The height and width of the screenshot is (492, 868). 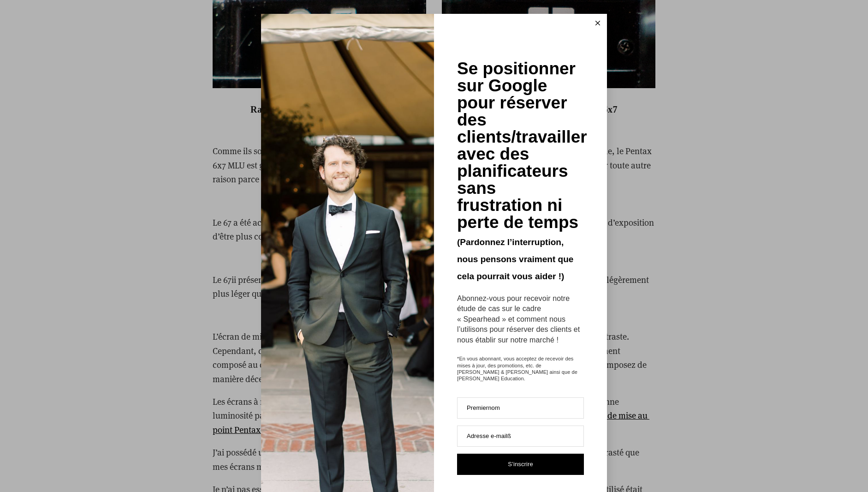 What do you see at coordinates (520, 319) in the screenshot?
I see `div: Abonnez-vous pour recevoir notre étude de cas sur le cadre « Spearhead » et comment nous l’utilis...` at bounding box center [520, 319].